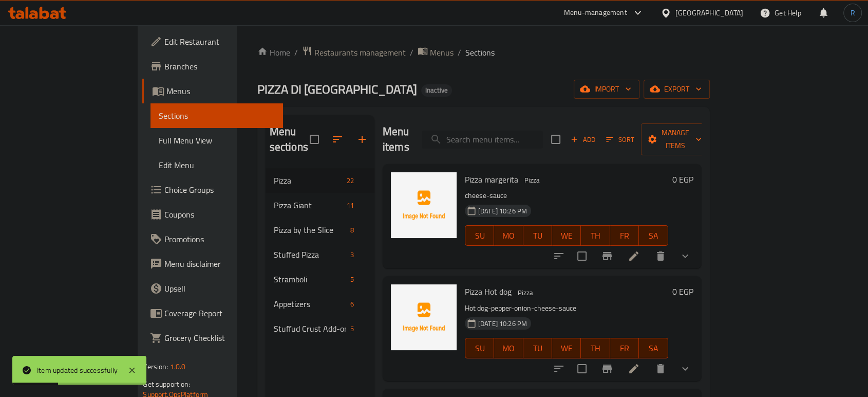 This screenshot has width=868, height=397. I want to click on a: Edit Restaurant, so click(212, 42).